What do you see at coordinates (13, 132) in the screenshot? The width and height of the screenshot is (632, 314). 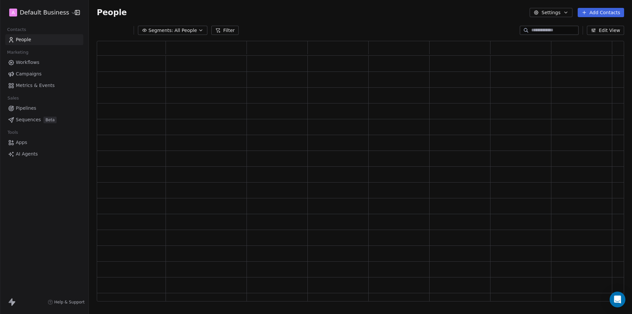 I see `span: Tools` at bounding box center [13, 132].